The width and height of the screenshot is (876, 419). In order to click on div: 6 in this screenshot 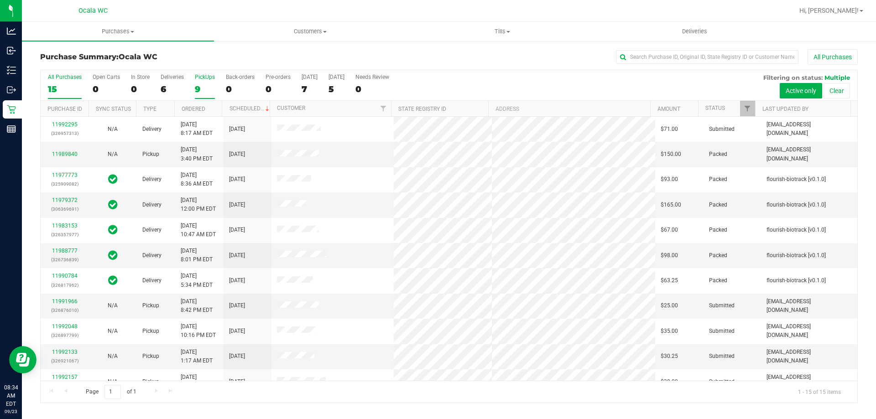, I will do `click(172, 89)`.